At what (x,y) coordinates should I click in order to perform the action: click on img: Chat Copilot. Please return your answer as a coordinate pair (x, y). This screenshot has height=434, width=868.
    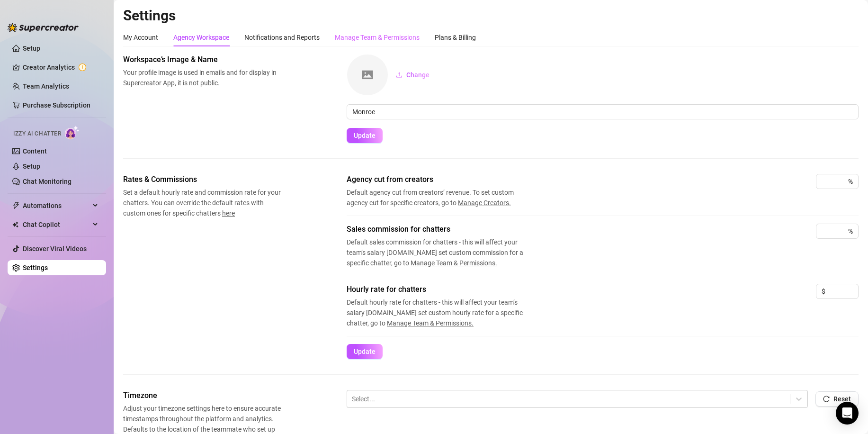
    Looking at the image, I should click on (15, 224).